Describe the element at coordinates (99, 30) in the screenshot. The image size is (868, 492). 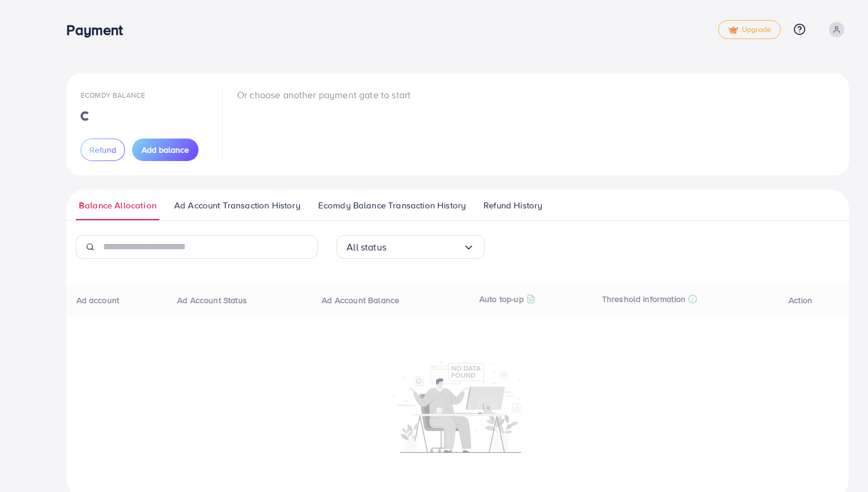
I see `h3: Payment` at that location.